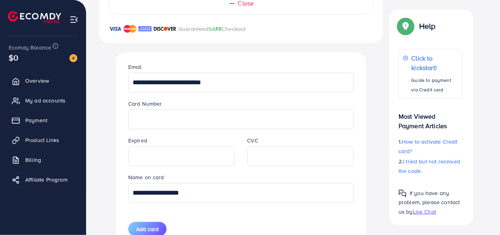 This screenshot has height=235, width=500. I want to click on span: $0, so click(13, 57).